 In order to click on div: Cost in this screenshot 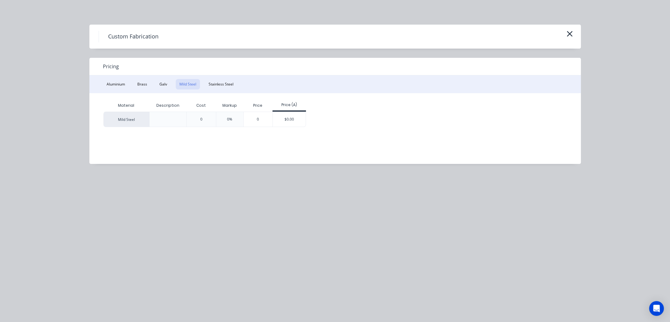, I will do `click(201, 105)`.